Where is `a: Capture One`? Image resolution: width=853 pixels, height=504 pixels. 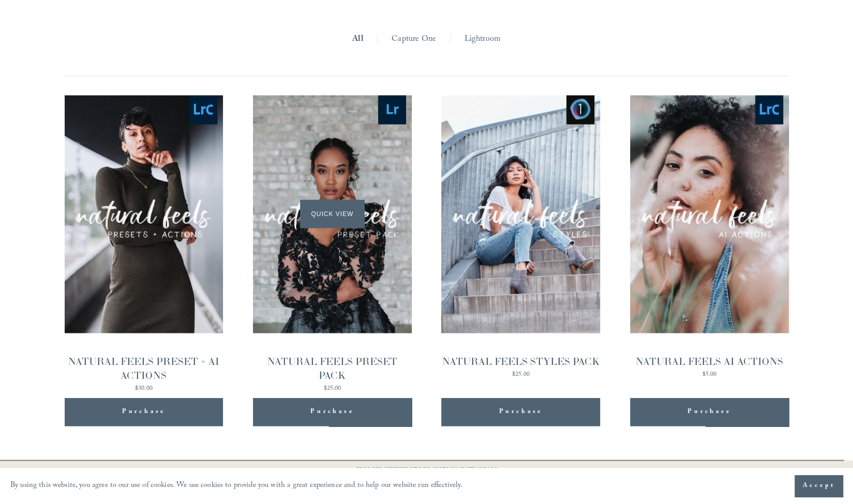
a: Capture One is located at coordinates (413, 39).